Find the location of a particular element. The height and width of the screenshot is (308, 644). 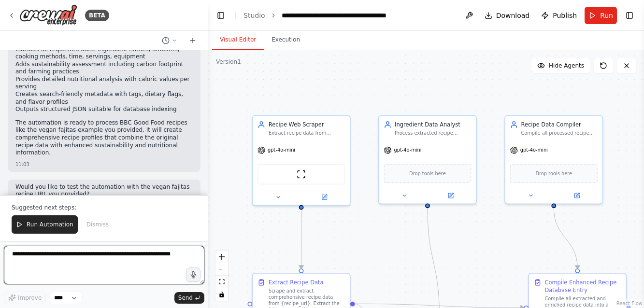

div: Extract Recipe Data is located at coordinates (296, 282).